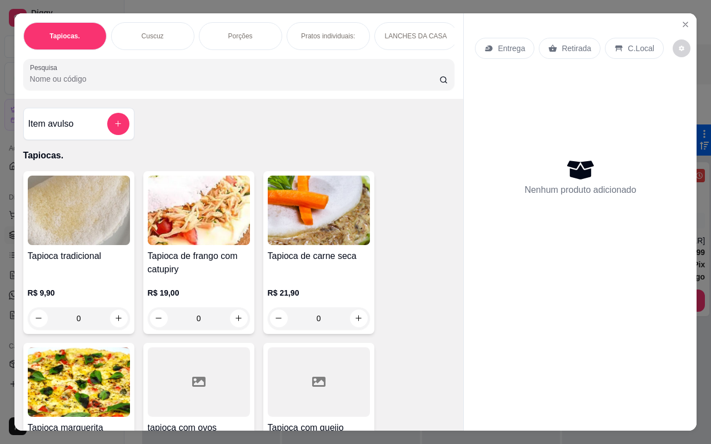 Image resolution: width=711 pixels, height=444 pixels. Describe the element at coordinates (319, 256) in the screenshot. I see `h4: Tapioca de carne seca` at that location.